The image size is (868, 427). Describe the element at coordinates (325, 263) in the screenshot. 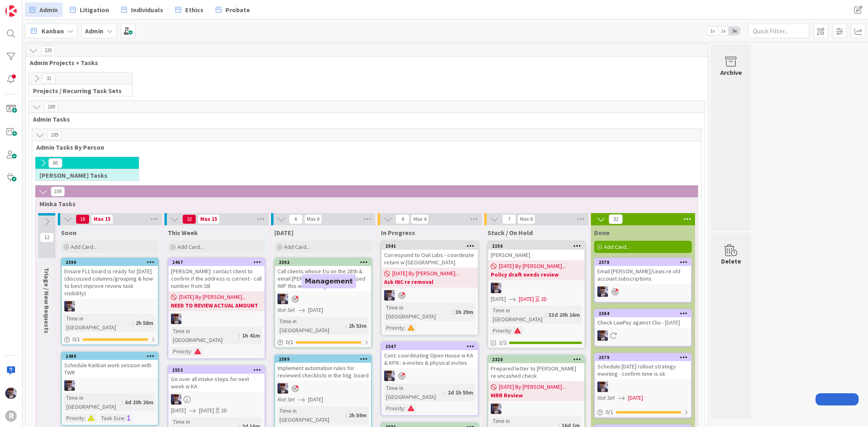

I see `div: 2592` at that location.